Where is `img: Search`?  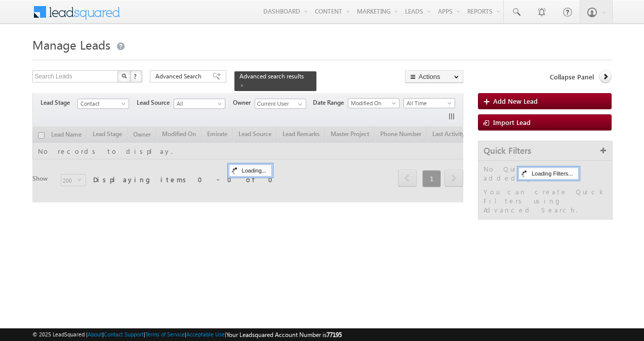 img: Search is located at coordinates (124, 76).